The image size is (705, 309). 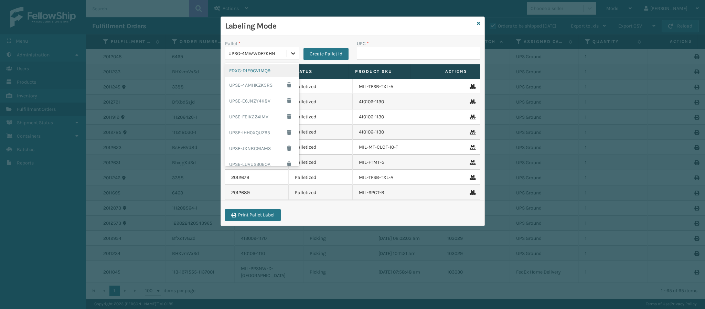 I want to click on div: UPSE-IHH0XQUZ95, so click(x=262, y=132).